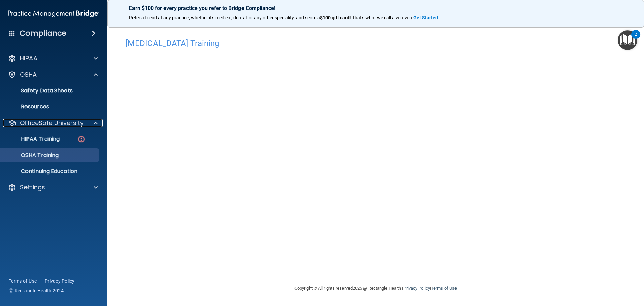 This screenshot has width=644, height=306. What do you see at coordinates (29, 75) in the screenshot?
I see `p: OSHA` at bounding box center [29, 75].